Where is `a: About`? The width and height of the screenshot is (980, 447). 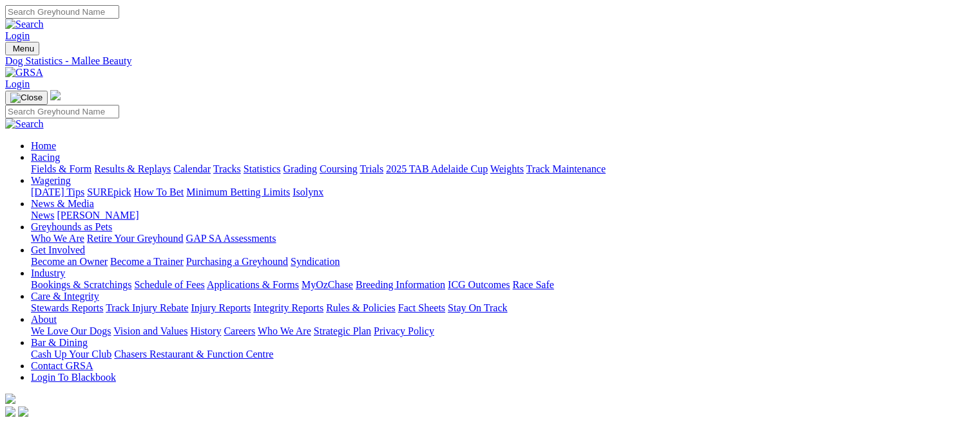
a: About is located at coordinates (44, 319).